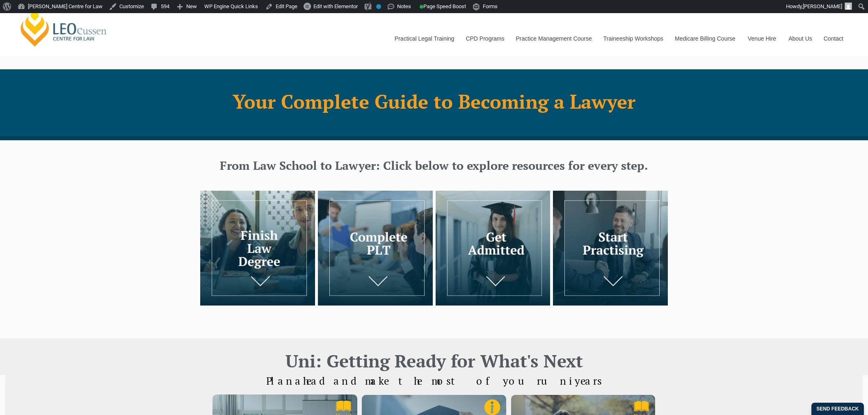  I want to click on span: Edit with Elementor, so click(336, 6).